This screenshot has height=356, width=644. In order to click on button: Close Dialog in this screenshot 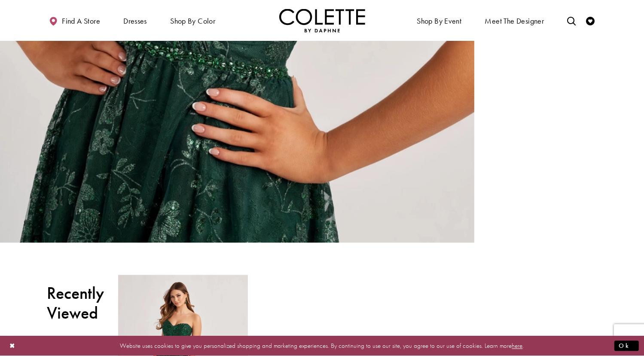, I will do `click(13, 346)`.